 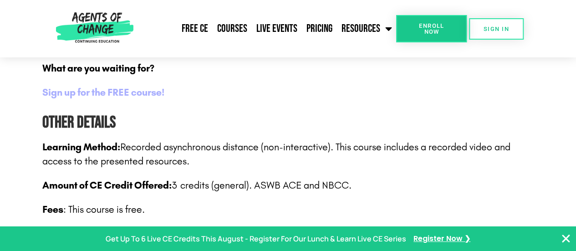 I want to click on strong: What are you waiting for?, so click(x=98, y=68).